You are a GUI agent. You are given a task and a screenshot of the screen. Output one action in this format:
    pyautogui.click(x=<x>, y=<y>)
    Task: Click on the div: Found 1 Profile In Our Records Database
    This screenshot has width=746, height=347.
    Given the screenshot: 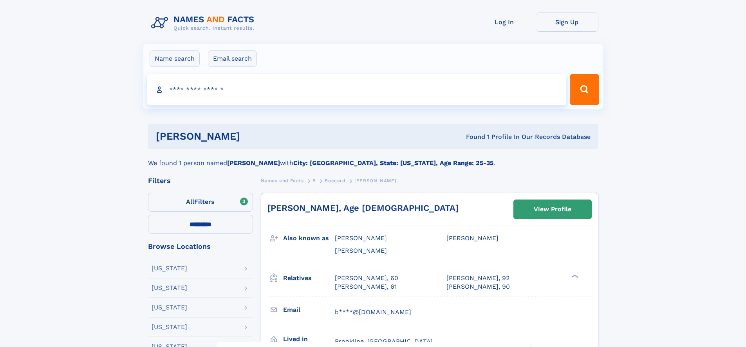 What is the action you would take?
    pyautogui.click(x=472, y=137)
    